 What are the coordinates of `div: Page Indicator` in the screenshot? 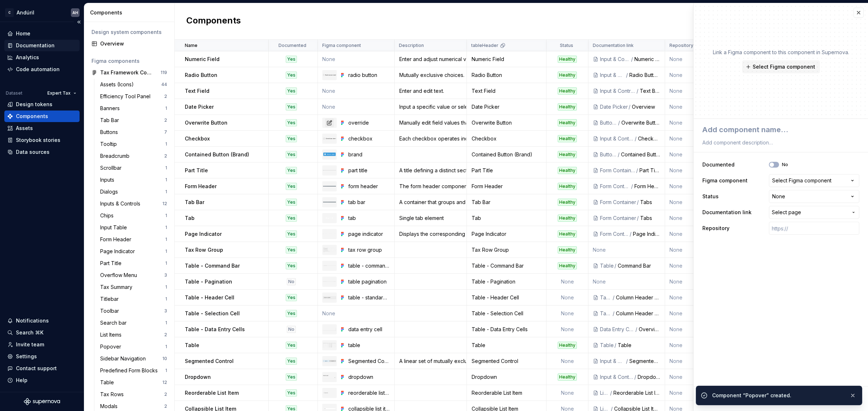 It's located at (506, 234).